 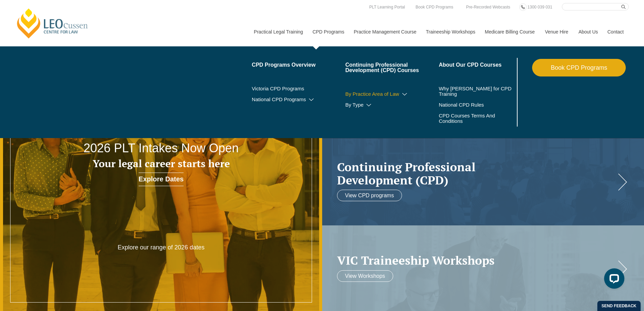 What do you see at coordinates (365, 276) in the screenshot?
I see `a: View Workshops` at bounding box center [365, 276].